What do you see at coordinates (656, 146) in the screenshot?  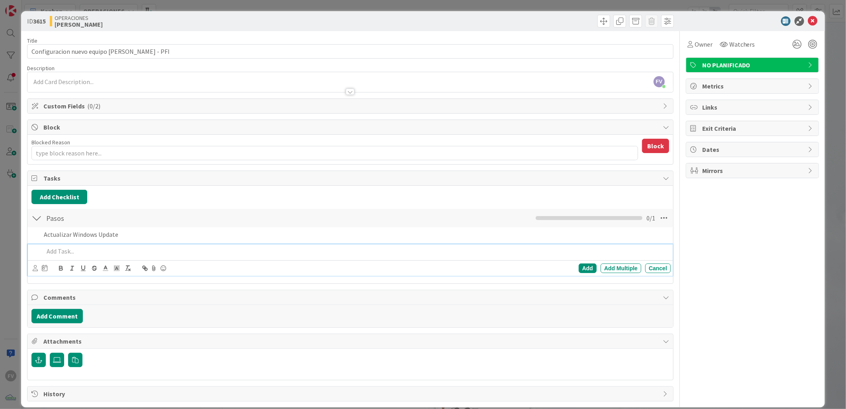 I see `button: Block` at bounding box center [656, 146].